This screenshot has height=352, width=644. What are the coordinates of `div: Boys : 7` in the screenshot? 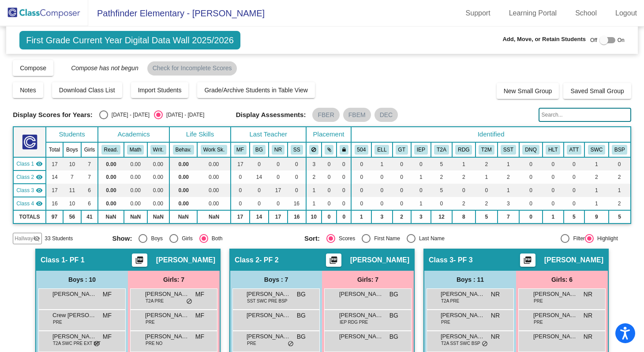 It's located at (276, 279).